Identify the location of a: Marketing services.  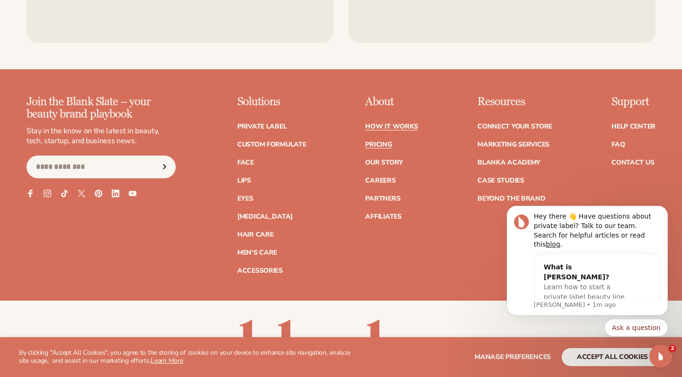
(514, 144).